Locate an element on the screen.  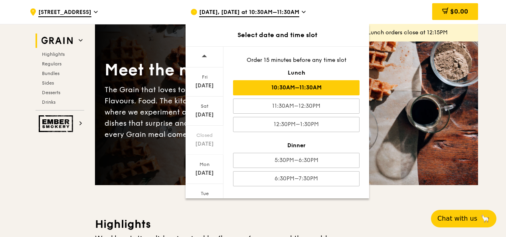
div: Lunch is located at coordinates (296, 73).